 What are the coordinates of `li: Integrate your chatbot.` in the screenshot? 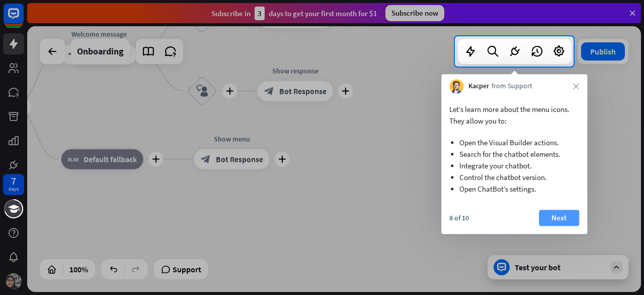 It's located at (514, 165).